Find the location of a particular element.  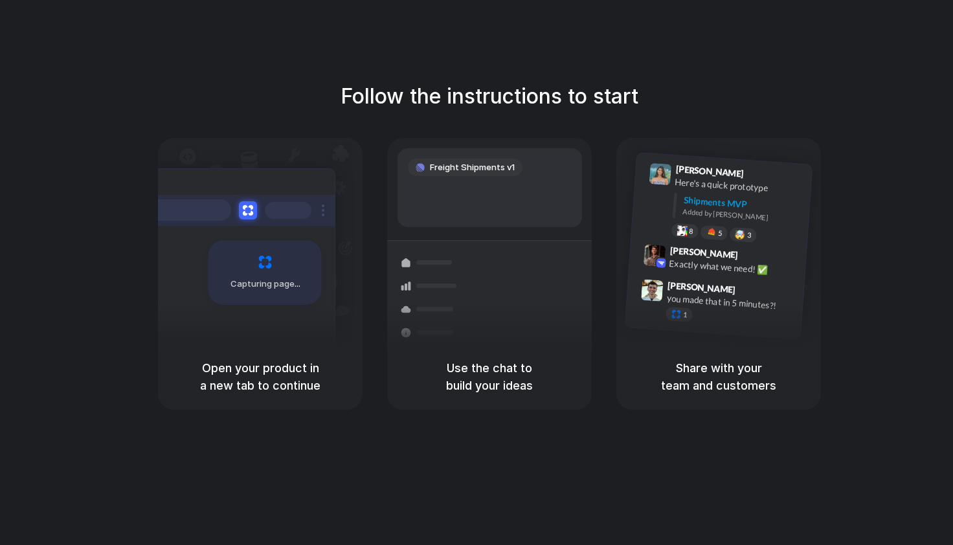

span: 9:42 AM is located at coordinates (755, 257).